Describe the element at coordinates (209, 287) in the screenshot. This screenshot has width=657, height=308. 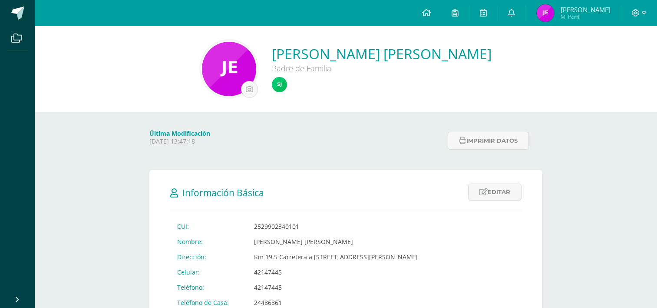
I see `td: Teléfono:` at that location.